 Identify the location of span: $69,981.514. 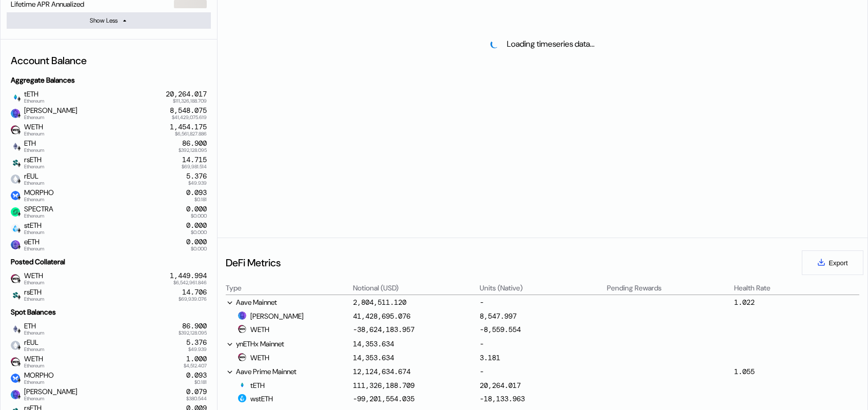
(194, 167).